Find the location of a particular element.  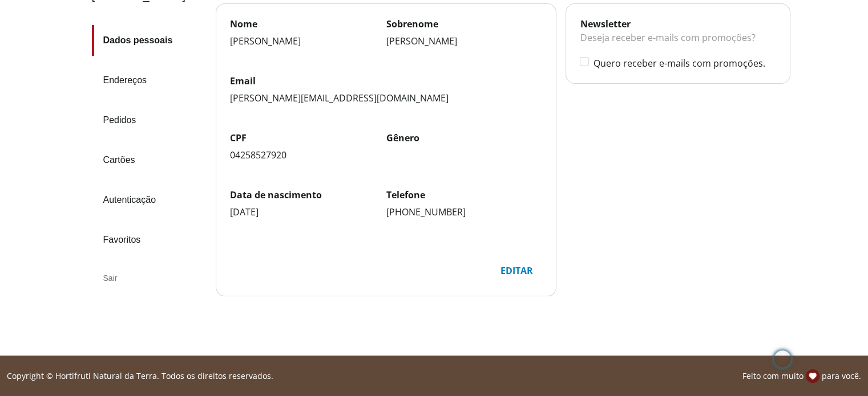

label: Sobrenome is located at coordinates (464, 24).